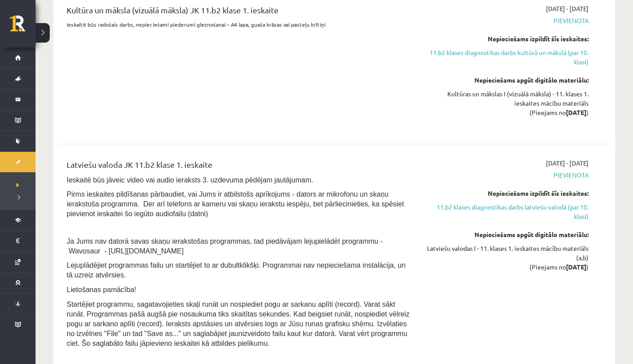 Image resolution: width=633 pixels, height=364 pixels. What do you see at coordinates (238, 323) in the screenshot?
I see `span: Startējiet programmu, sagatavojieties skaļi runāt un nospiediet pogu ar sarkanu aplīti (record). ...` at bounding box center [238, 323].